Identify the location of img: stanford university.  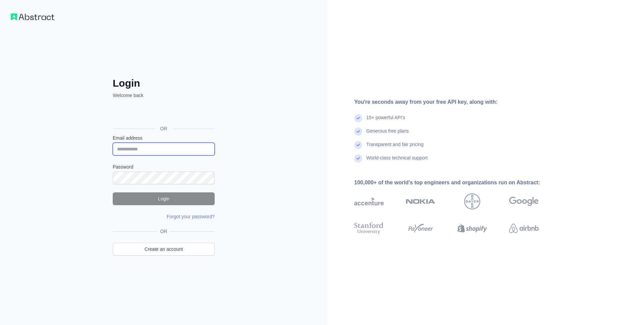
(369, 228).